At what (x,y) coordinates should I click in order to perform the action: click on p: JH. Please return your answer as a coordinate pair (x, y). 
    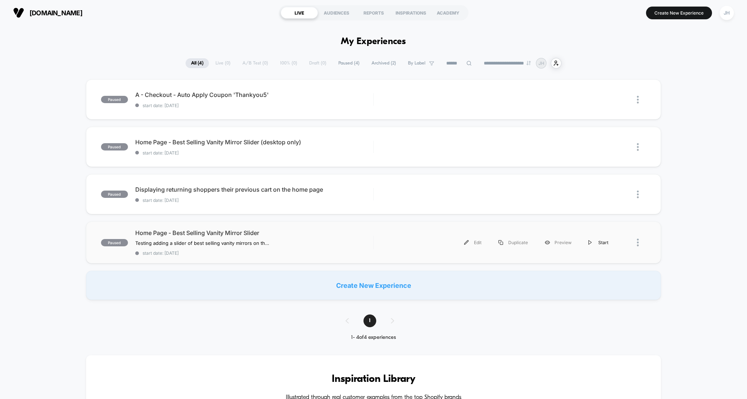
    Looking at the image, I should click on (542, 63).